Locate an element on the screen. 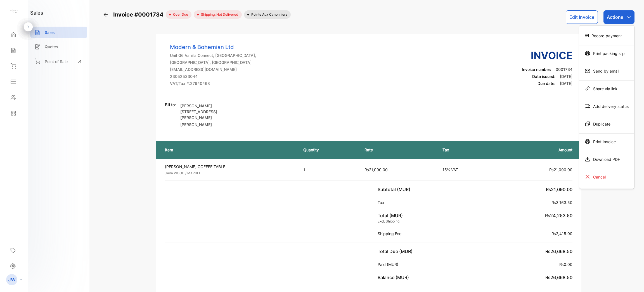  p: Subtotal (MUR) is located at coordinates (395, 189).